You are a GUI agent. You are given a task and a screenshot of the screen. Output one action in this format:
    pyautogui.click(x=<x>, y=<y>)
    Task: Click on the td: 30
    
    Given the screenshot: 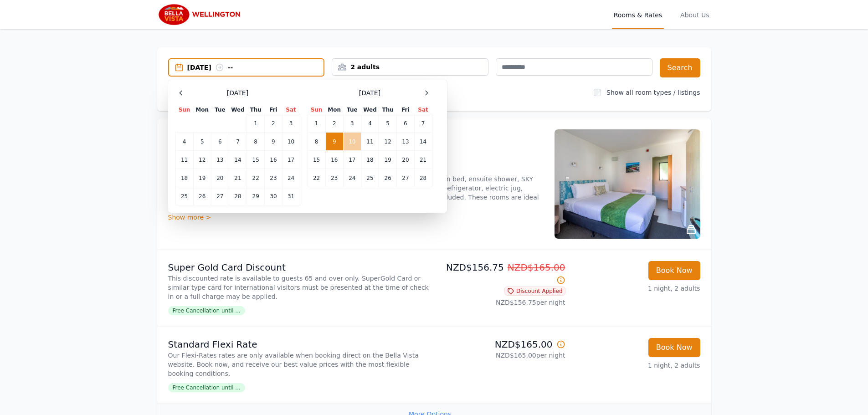 What is the action you would take?
    pyautogui.click(x=273, y=197)
    